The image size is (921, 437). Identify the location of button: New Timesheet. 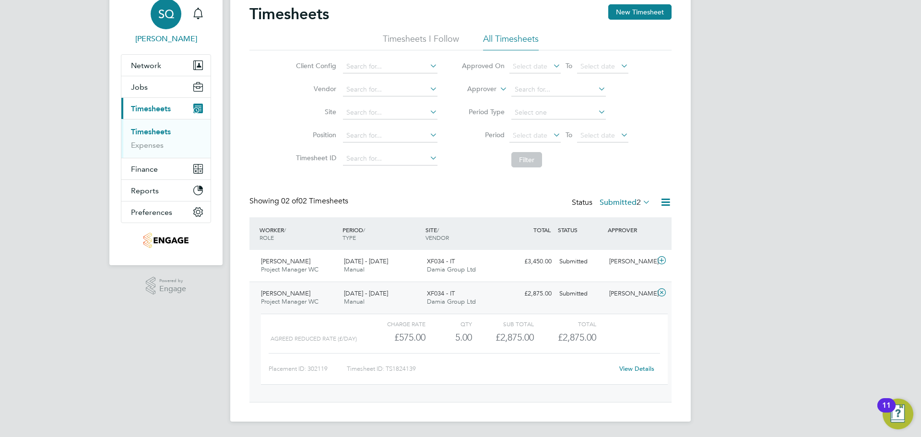
(640, 12).